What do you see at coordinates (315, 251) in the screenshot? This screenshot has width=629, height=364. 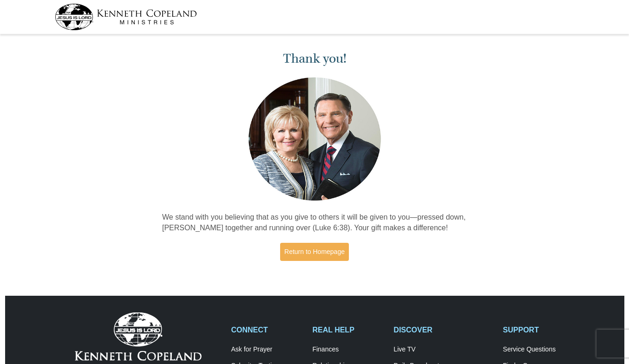 I see `a: Return to Homepage` at bounding box center [315, 251].